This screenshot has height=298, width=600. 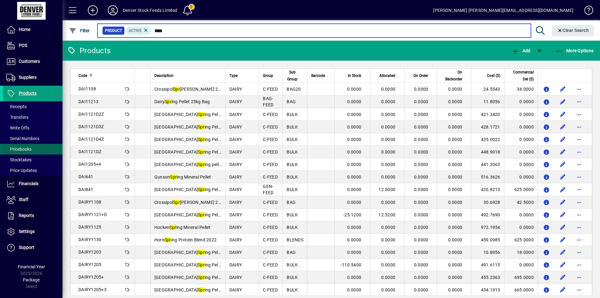 What do you see at coordinates (88, 102) in the screenshot?
I see `span: DAI11213` at bounding box center [88, 102].